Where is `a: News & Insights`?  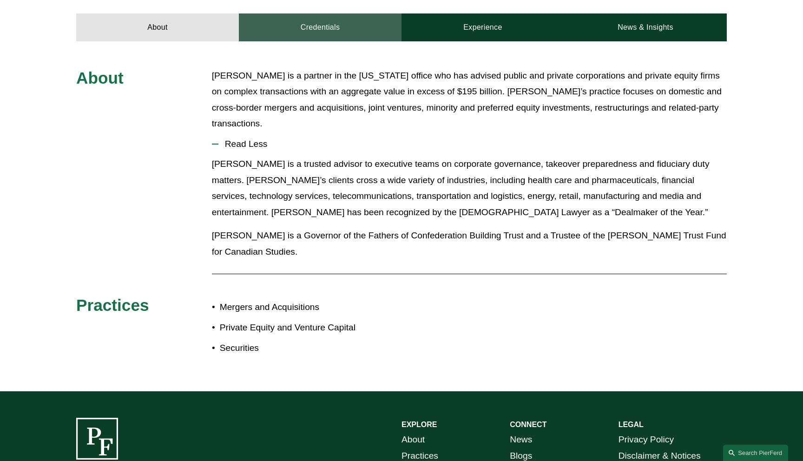
a: News & Insights is located at coordinates (646, 27).